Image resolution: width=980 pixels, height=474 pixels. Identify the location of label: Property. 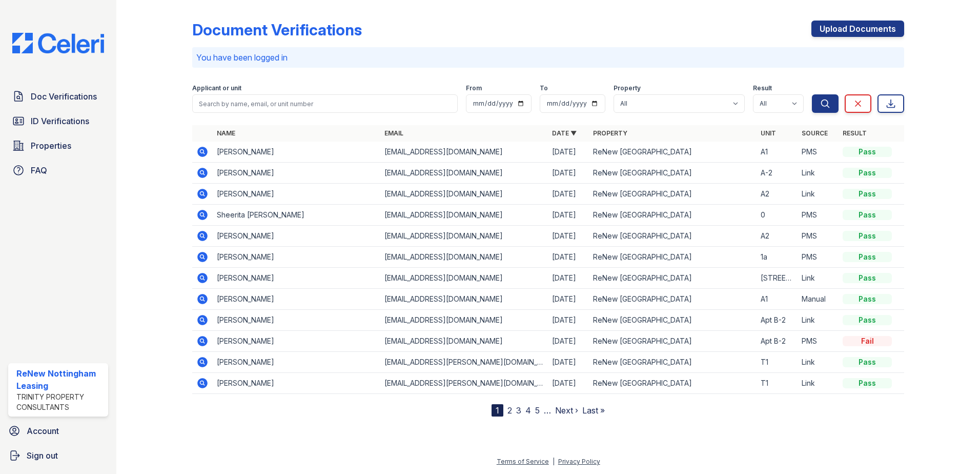
(626, 88).